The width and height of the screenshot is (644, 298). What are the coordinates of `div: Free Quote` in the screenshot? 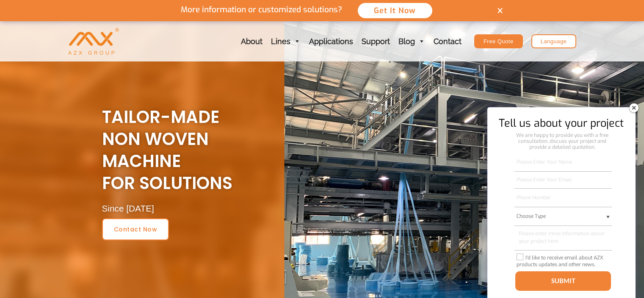 It's located at (498, 41).